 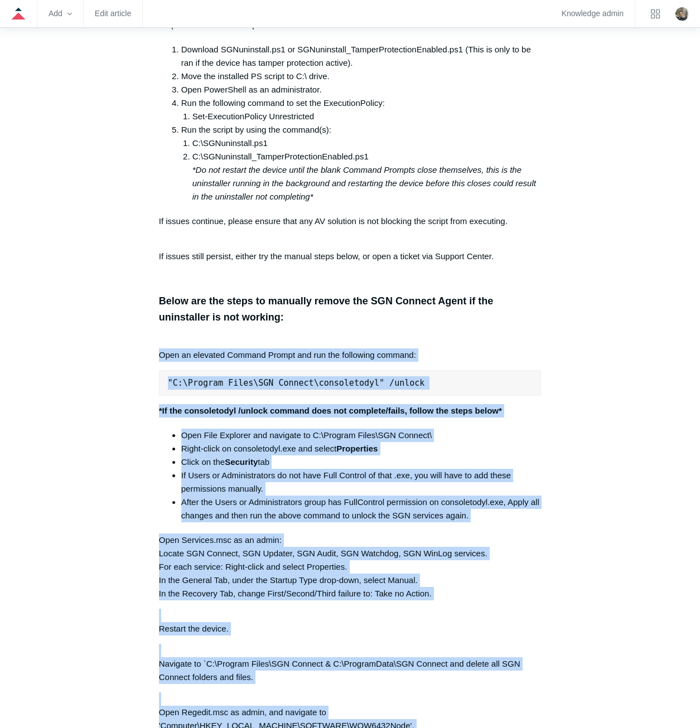 I want to click on strong: *If the consoletodyl /unlock command does not complete/fails, follow the steps below*, so click(x=330, y=410).